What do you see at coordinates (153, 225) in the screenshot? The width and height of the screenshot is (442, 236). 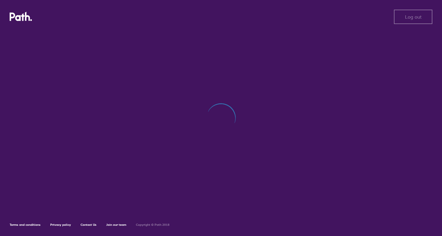 I see `h6: Copyright © Path 2018` at bounding box center [153, 225].